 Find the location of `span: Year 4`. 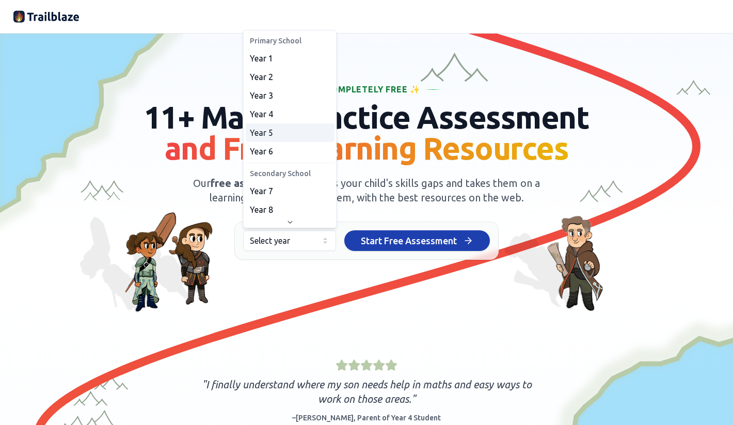

span: Year 4 is located at coordinates (261, 114).